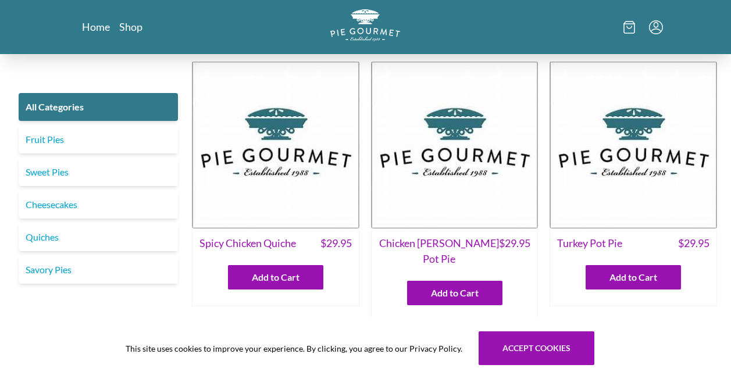 Image resolution: width=731 pixels, height=379 pixels. Describe the element at coordinates (131, 27) in the screenshot. I see `a: Shop` at that location.